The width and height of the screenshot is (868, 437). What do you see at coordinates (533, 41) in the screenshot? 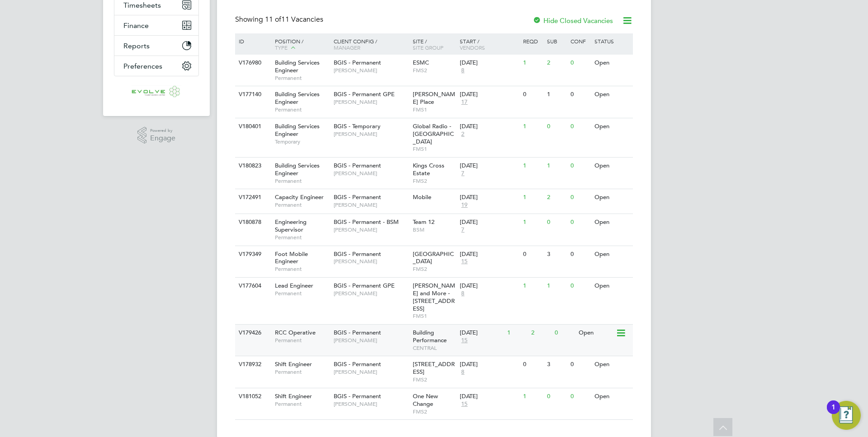
I see `div: Reqd` at bounding box center [533, 41].